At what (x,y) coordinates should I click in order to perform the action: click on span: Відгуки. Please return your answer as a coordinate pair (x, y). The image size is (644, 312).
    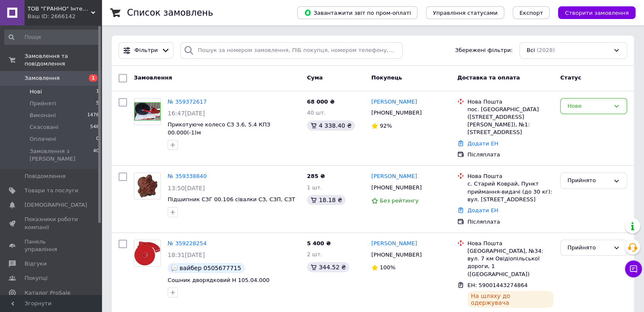
    Looking at the image, I should click on (35, 264).